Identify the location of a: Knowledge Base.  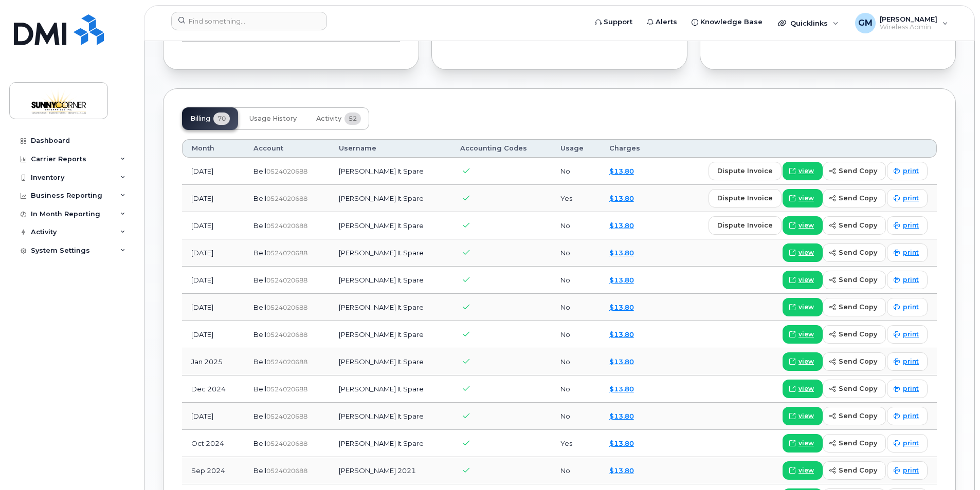
(727, 22).